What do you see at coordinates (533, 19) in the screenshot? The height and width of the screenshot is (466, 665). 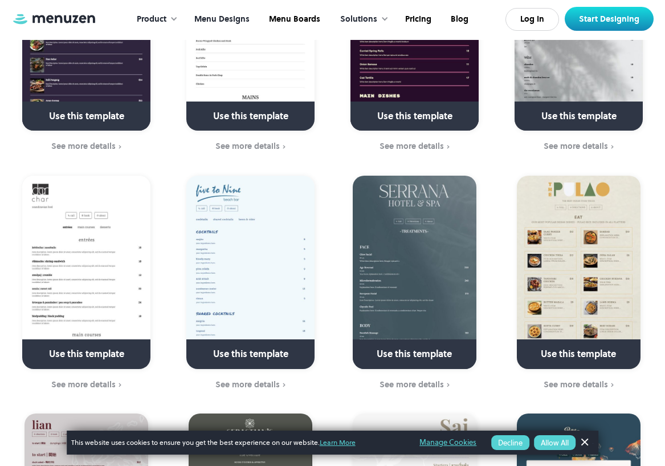 I see `a: Log In` at bounding box center [533, 19].